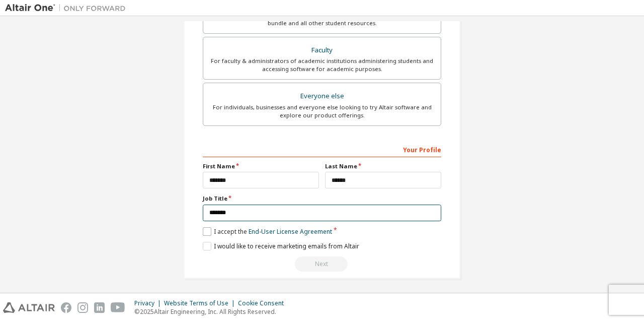 The image size is (644, 322). I want to click on img: youtube.svg, so click(118, 308).